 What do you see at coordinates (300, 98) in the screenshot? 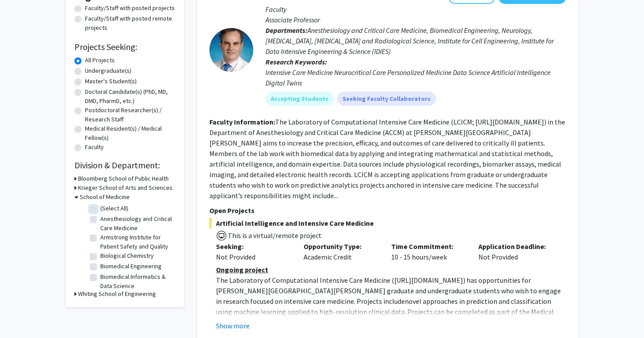
I see `mat-chip: Accepting Students` at bounding box center [300, 98].